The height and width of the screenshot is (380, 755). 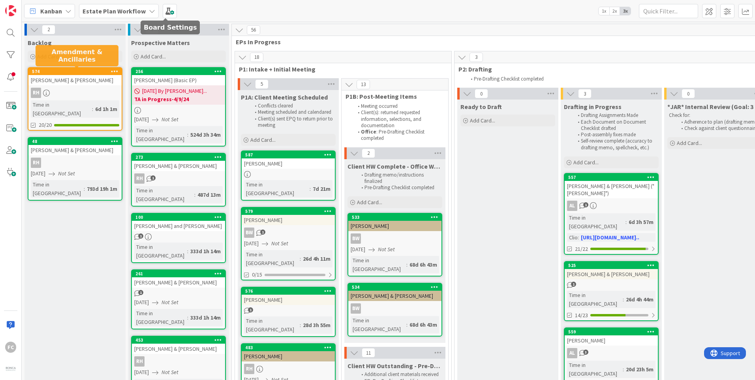 I want to click on div: Clio, so click(x=572, y=237).